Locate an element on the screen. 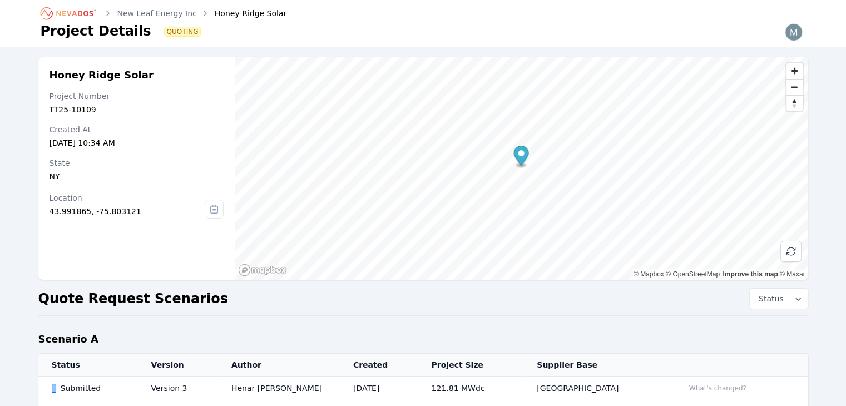 The width and height of the screenshot is (846, 406). div: TT25-10109 is located at coordinates (137, 110).